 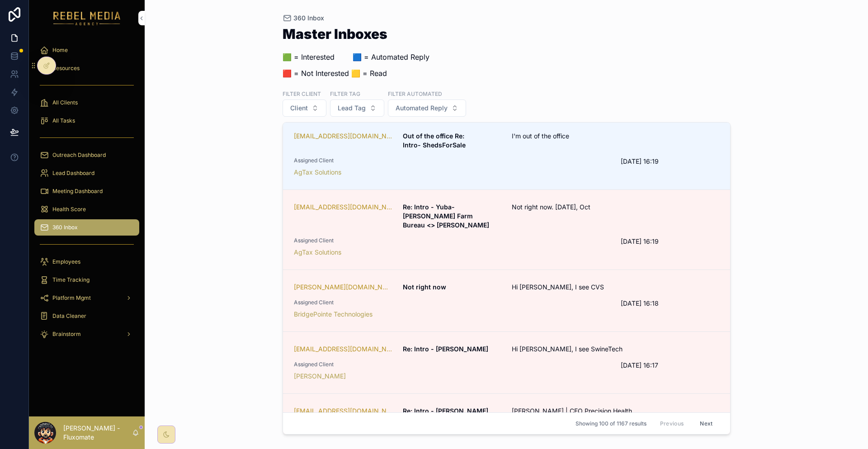 What do you see at coordinates (87, 120) in the screenshot?
I see `a: All Tasks` at bounding box center [87, 120].